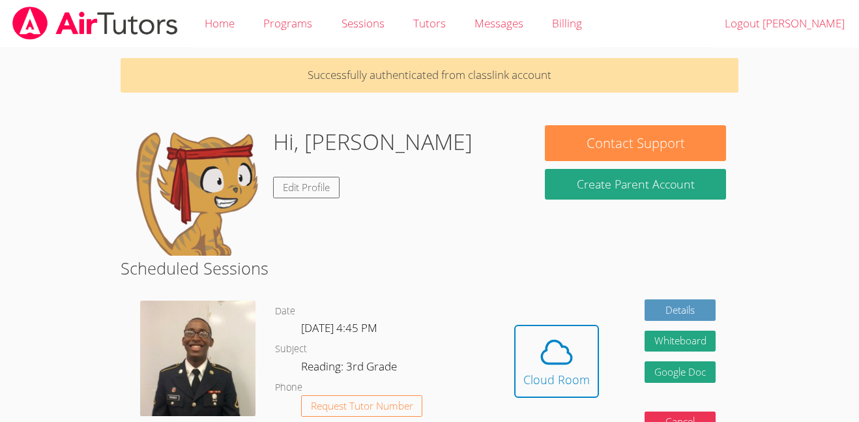 This screenshot has height=422, width=859. Describe the element at coordinates (430, 268) in the screenshot. I see `h2: Scheduled Sessions` at that location.